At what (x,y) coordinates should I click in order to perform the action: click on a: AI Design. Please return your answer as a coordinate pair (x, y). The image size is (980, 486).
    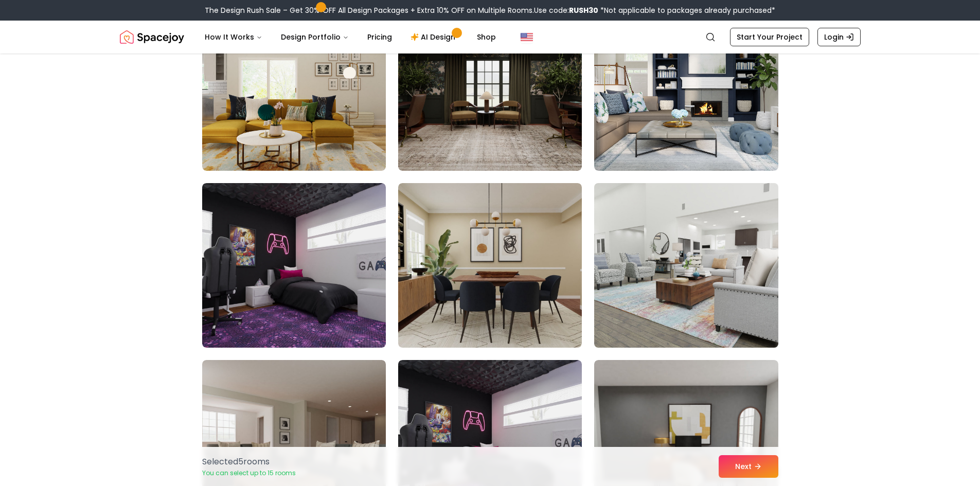
    Looking at the image, I should click on (434, 37).